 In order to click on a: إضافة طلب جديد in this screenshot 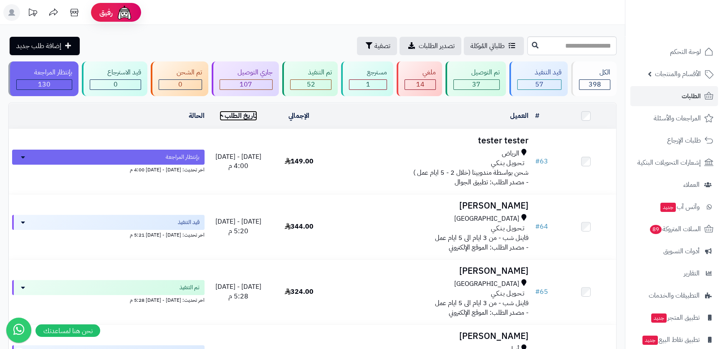, I will do `click(45, 46)`.